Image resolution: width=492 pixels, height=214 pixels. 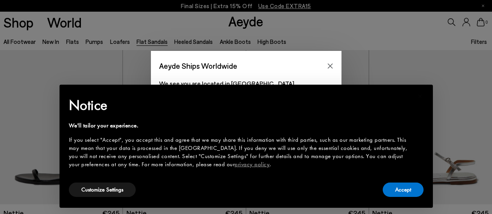 I want to click on div: If you select "Accept", you accept this and agree that we may share this information with third p..., so click(x=240, y=153).